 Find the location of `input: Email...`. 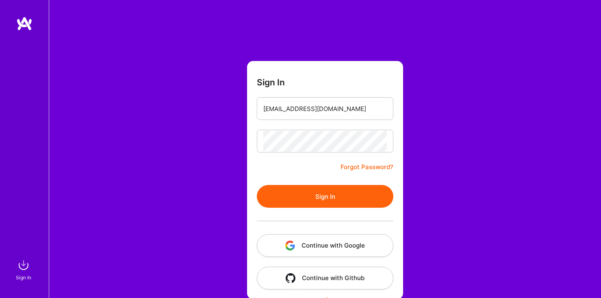

input: Email... is located at coordinates (325, 109).